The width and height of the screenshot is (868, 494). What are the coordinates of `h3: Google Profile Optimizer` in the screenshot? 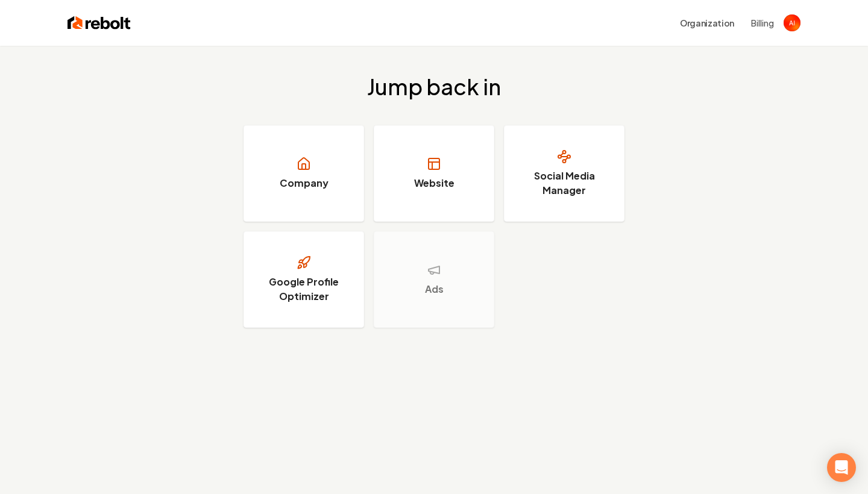 It's located at (304, 289).